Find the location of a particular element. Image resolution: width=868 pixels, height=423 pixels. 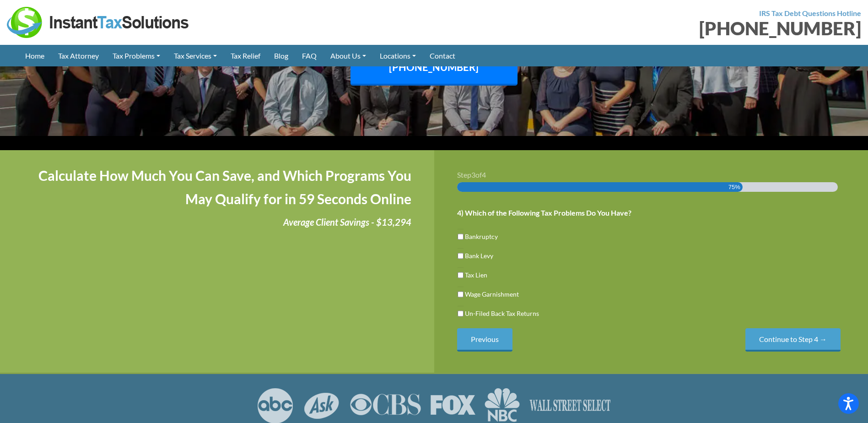

label: Bankruptcy is located at coordinates (482, 236).